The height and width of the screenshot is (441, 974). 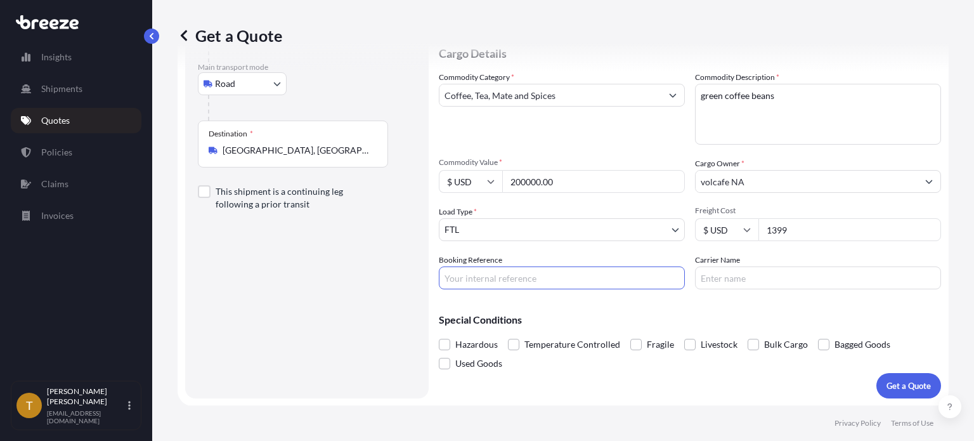 What do you see at coordinates (551, 95) in the screenshot?
I see `input: Select a commodity type` at bounding box center [551, 95].